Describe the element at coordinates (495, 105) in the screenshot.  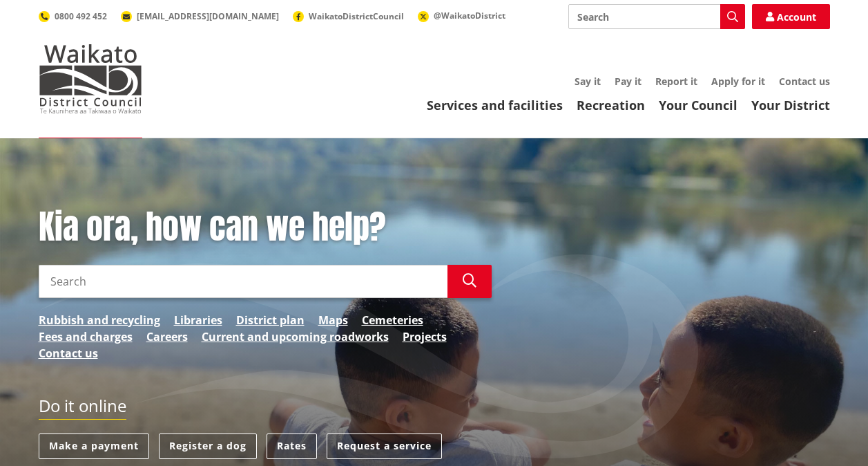
I see `a: Services and facilities` at that location.